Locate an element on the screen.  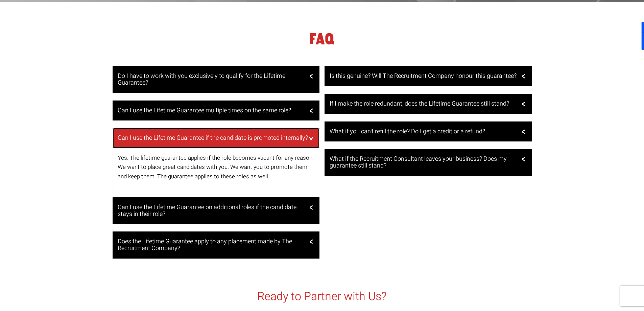
h3: Is this genuine? Will The Recruitment Company honour this guarantee? is located at coordinates (427, 76).